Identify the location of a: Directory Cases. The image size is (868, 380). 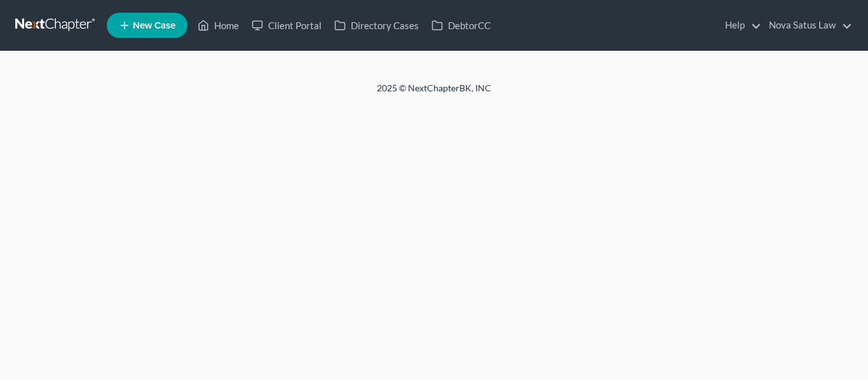
(377, 26).